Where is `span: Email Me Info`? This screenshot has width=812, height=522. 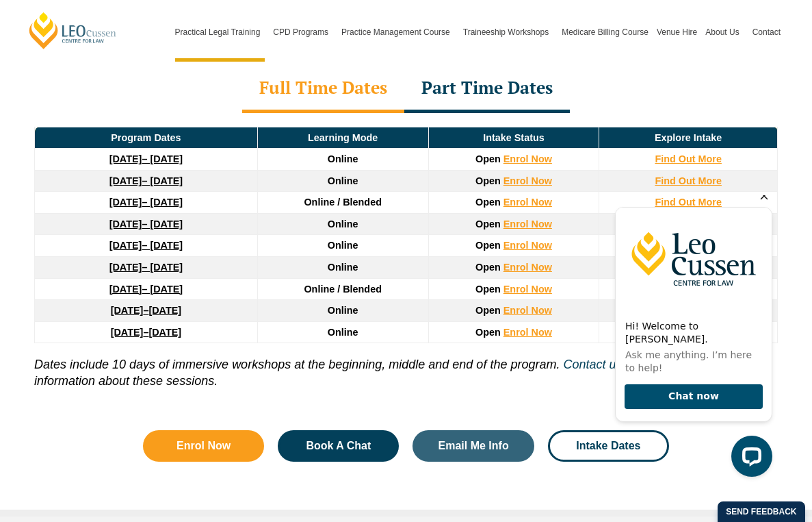 span: Email Me Info is located at coordinates (474, 446).